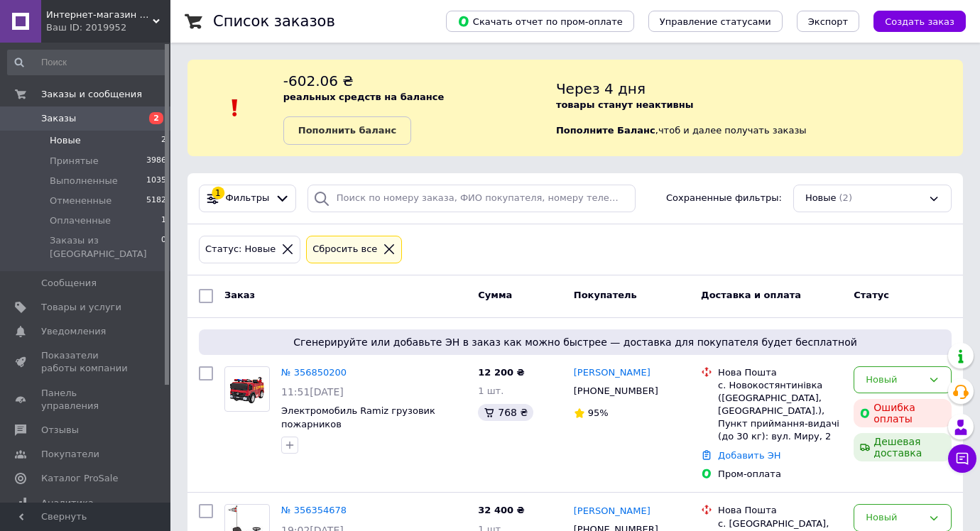  Describe the element at coordinates (715, 22) in the screenshot. I see `button: Управление статусами` at that location.